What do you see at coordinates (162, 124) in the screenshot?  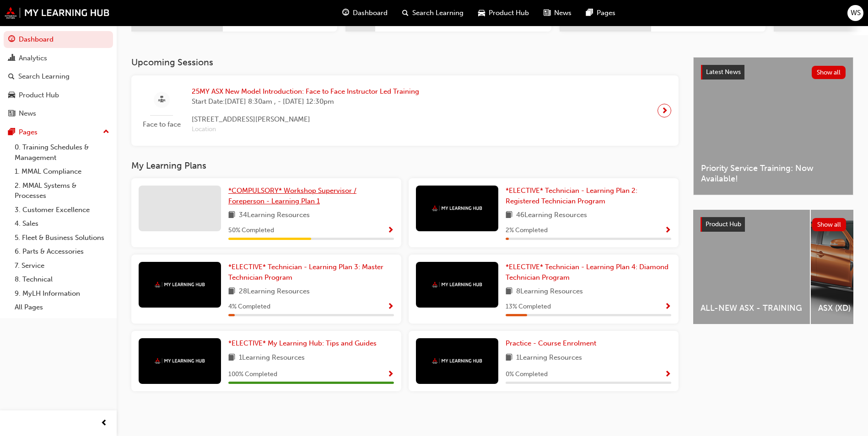 I see `span: Face to face` at bounding box center [162, 124].